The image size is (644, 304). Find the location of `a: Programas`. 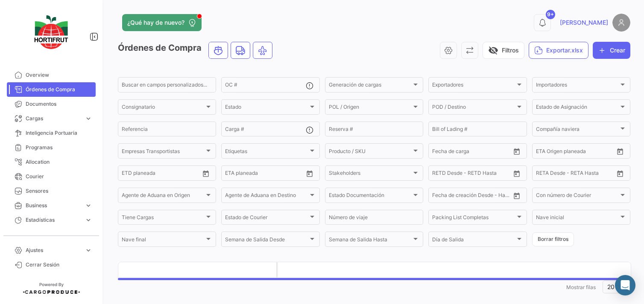

a: Programas is located at coordinates (51, 148).